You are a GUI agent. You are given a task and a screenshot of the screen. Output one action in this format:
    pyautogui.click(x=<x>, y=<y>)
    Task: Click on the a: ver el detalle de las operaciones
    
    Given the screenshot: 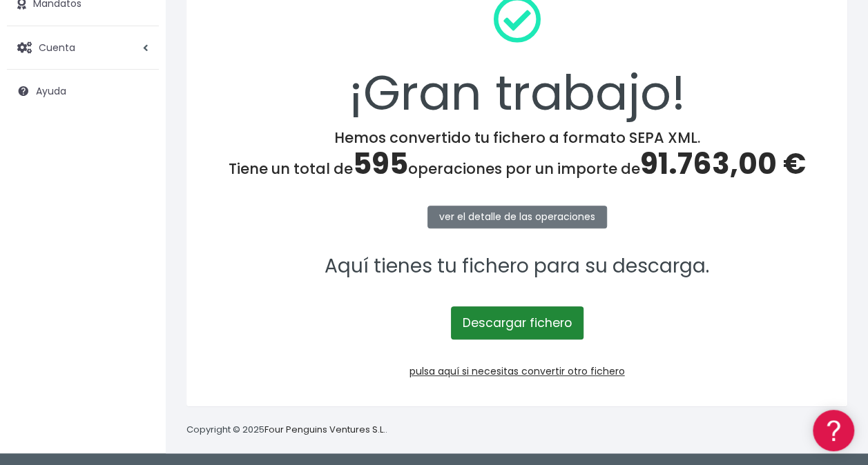 What is the action you would take?
    pyautogui.click(x=517, y=217)
    